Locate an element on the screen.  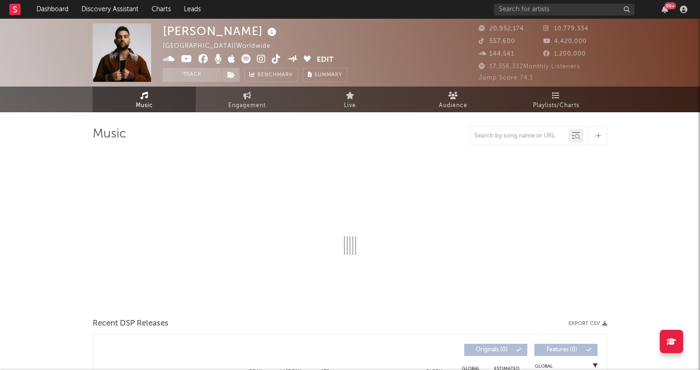
button: Edit is located at coordinates (325, 60).